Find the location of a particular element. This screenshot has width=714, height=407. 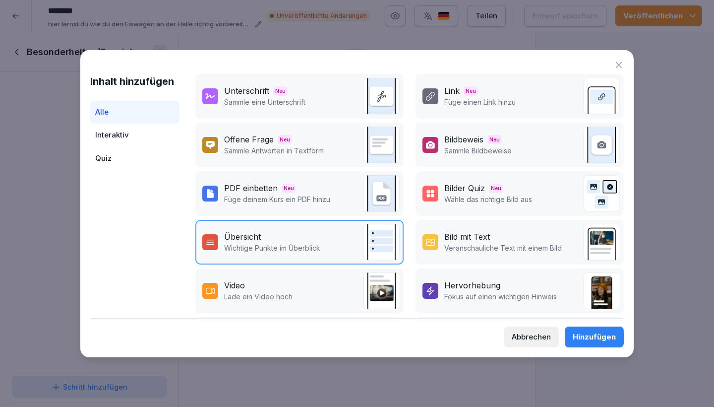

div: Interaktiv is located at coordinates (135, 135).